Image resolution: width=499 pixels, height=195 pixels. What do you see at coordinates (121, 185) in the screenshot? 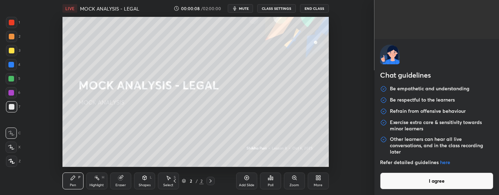
I see `div: Eraser` at bounding box center [121, 185].